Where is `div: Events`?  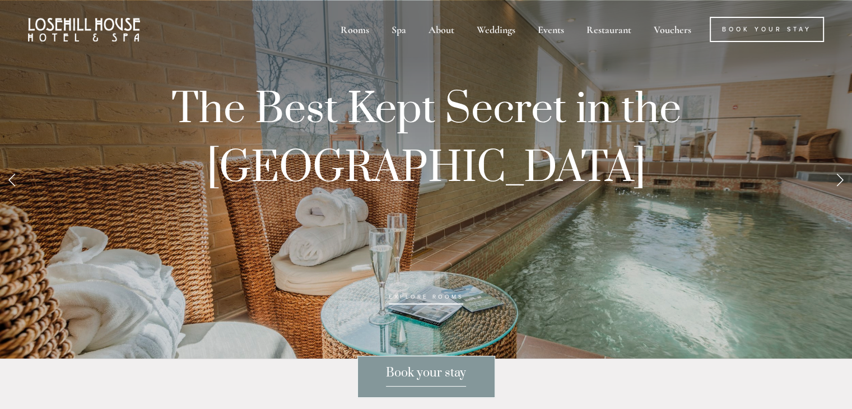
div: Events is located at coordinates (551, 29).